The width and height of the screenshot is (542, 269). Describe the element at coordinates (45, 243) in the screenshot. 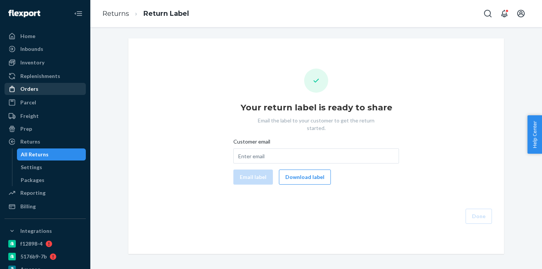

I see `a: f12898-4` at that location.